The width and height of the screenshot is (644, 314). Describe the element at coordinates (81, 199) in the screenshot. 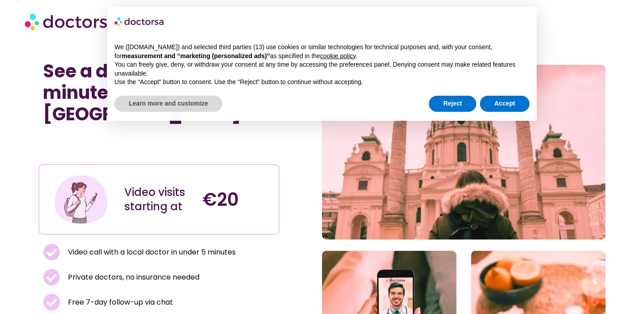

I see `img: Illustration depicting a young woman in a casual outfit, engaged with her smartphone. She has a p...` at that location.